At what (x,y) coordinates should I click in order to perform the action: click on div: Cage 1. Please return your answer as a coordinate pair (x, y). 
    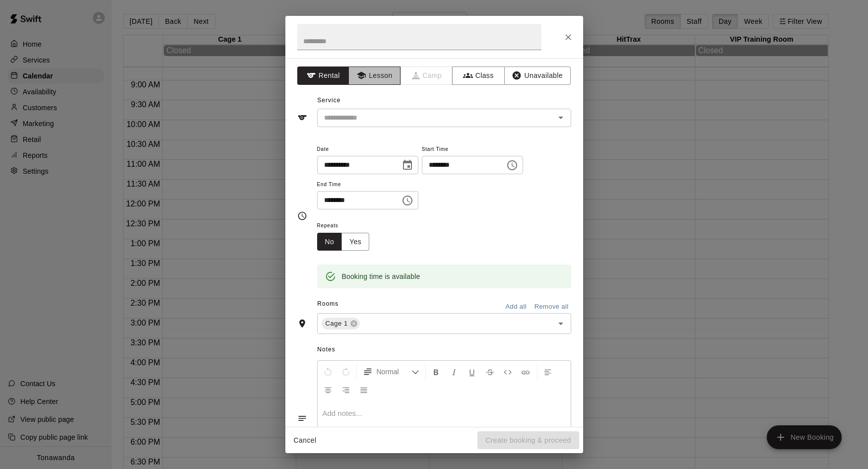
    Looking at the image, I should click on (341, 323).